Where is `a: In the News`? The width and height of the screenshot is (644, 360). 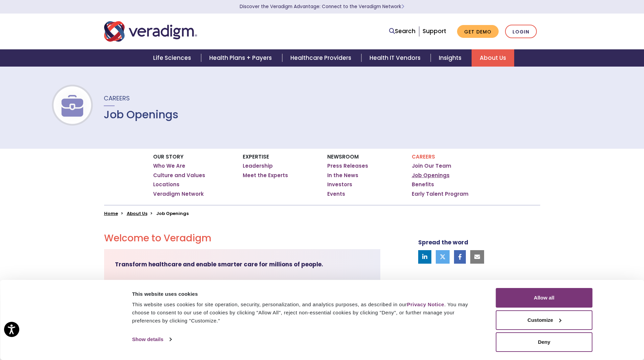
a: In the News is located at coordinates (343, 175).